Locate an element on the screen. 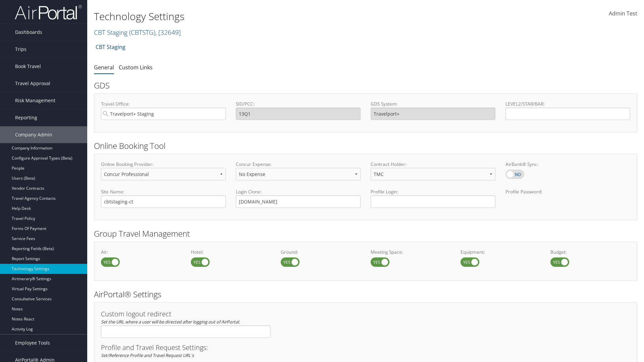 This screenshot has width=644, height=362. label: Profile Password: is located at coordinates (568, 198).